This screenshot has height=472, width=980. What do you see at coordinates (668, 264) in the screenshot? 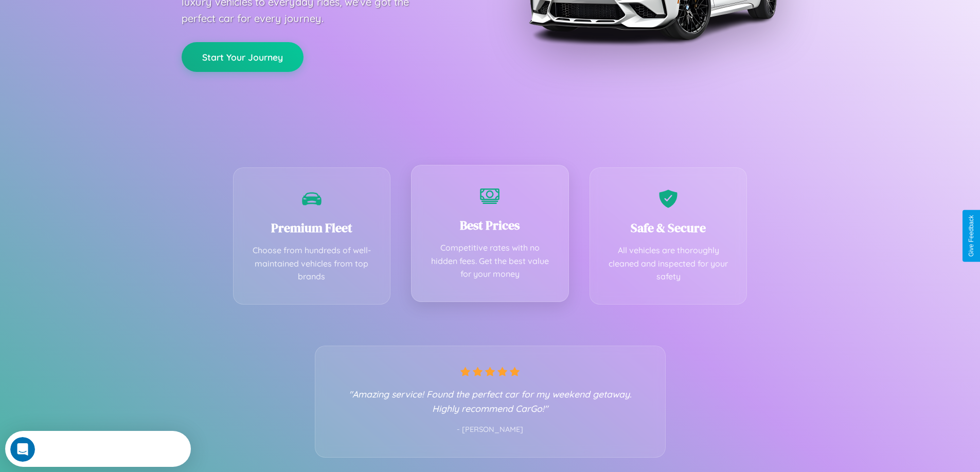
I see `p: All vehicles are thoroughly cleaned and inspected for your safety` at bounding box center [668, 264].